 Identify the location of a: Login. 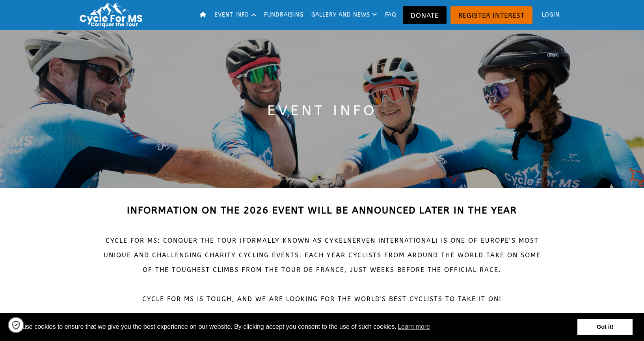
(548, 15).